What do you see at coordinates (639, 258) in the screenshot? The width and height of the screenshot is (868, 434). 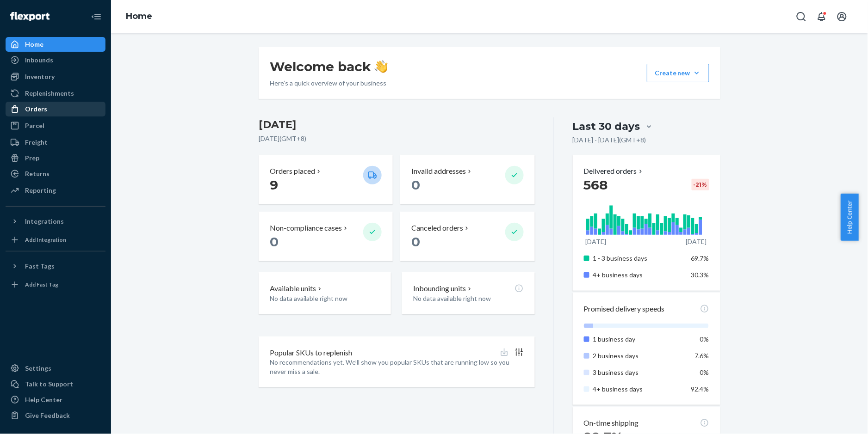 I see `p: 1 - 3 business days` at bounding box center [639, 258].